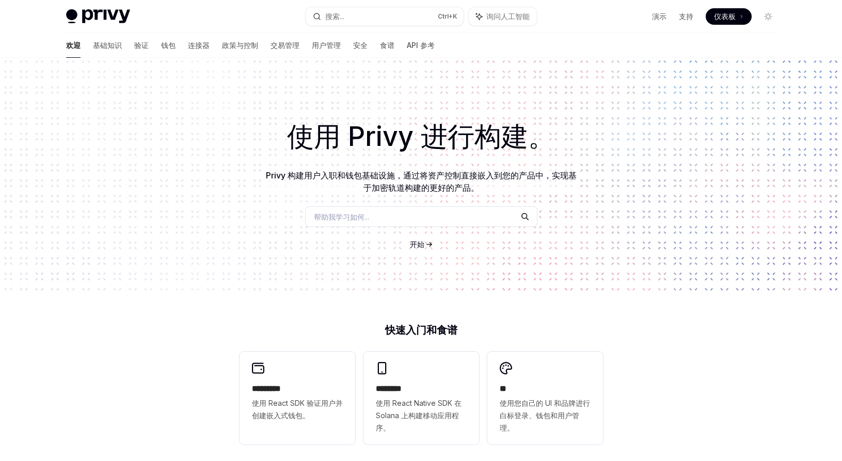  I want to click on a: 食谱, so click(387, 45).